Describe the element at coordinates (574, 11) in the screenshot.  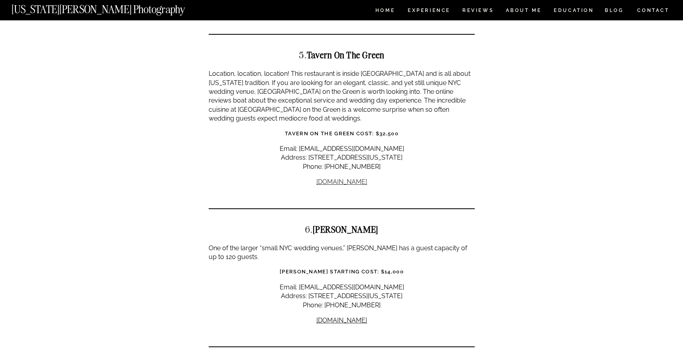
I see `a: EDUCATION` at that location.